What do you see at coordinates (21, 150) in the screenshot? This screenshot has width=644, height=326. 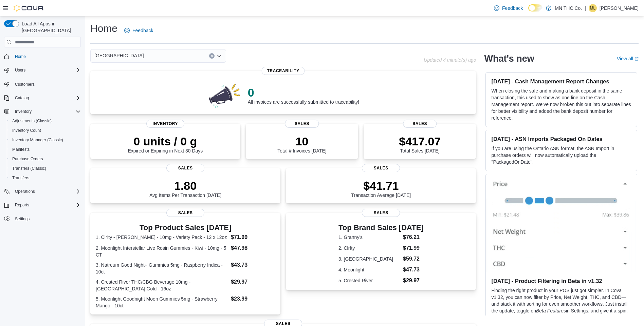 I see `a: Manifests` at bounding box center [21, 150].